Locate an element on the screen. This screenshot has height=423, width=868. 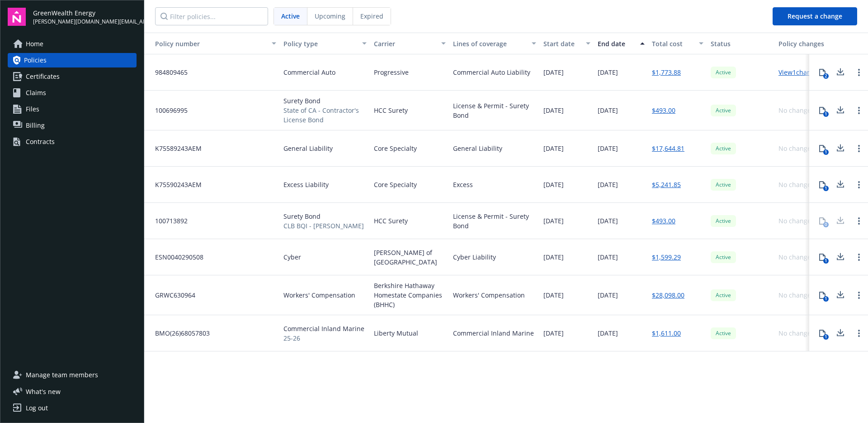
input: Filter policies... is located at coordinates (211, 16).